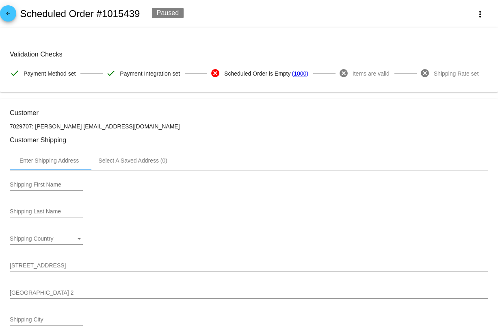 Image resolution: width=498 pixels, height=330 pixels. Describe the element at coordinates (249, 140) in the screenshot. I see `h3: Customer Shipping` at that location.